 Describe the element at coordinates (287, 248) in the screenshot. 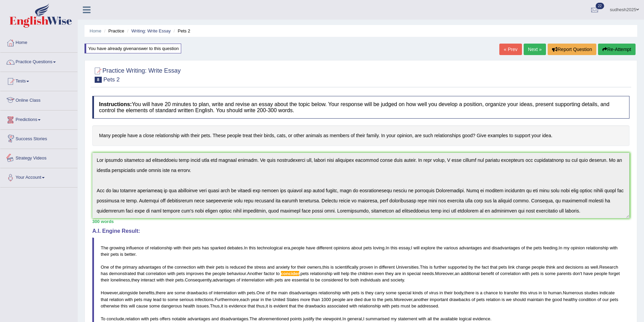

I see `span: era` at that location.